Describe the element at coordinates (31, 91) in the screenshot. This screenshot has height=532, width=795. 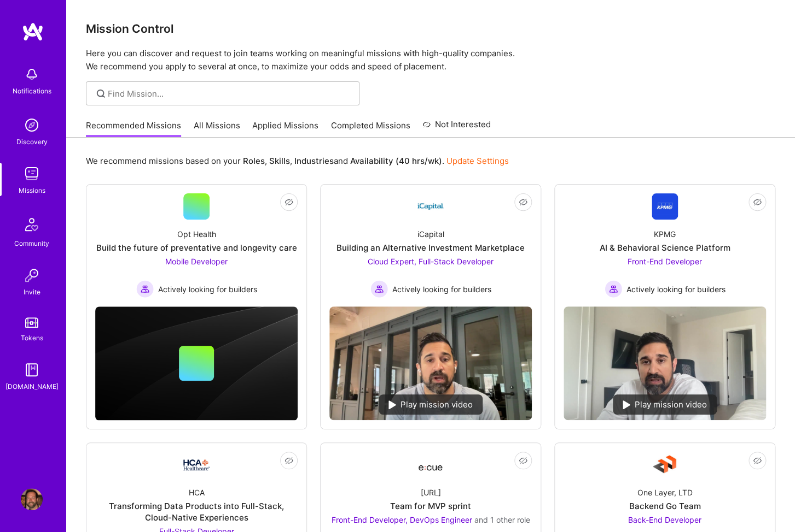
I see `div: Notifications` at that location.